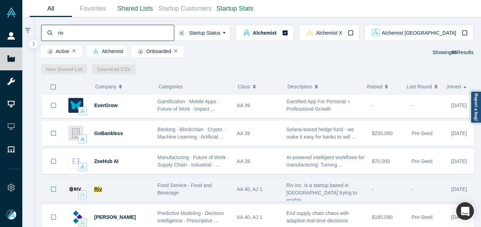  What do you see at coordinates (419, 87) in the screenshot?
I see `span: Last Round` at bounding box center [419, 87].